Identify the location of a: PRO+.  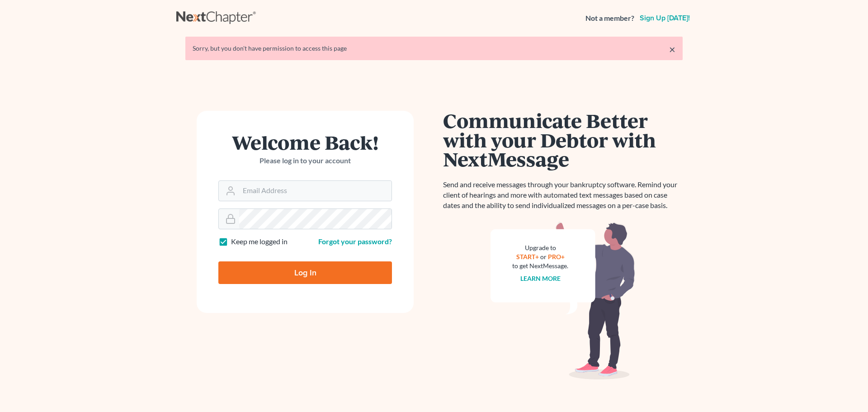
(556, 256).